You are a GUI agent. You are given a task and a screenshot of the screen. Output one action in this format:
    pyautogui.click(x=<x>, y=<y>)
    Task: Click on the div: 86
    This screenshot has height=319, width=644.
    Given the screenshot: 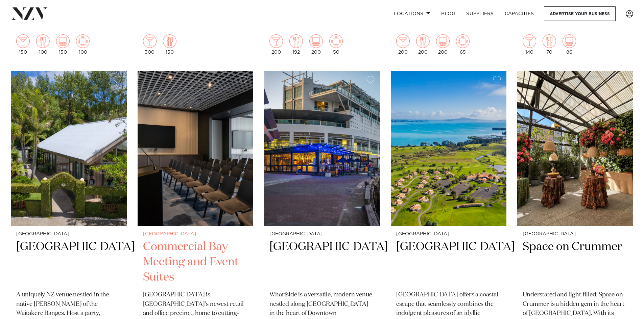 What is the action you would take?
    pyautogui.click(x=569, y=45)
    